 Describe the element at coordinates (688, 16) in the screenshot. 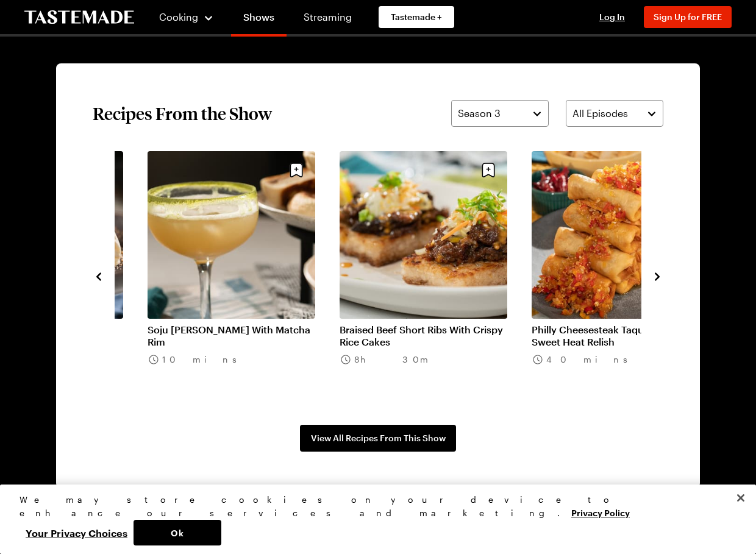

I see `span: Sign Up for FREE` at that location.